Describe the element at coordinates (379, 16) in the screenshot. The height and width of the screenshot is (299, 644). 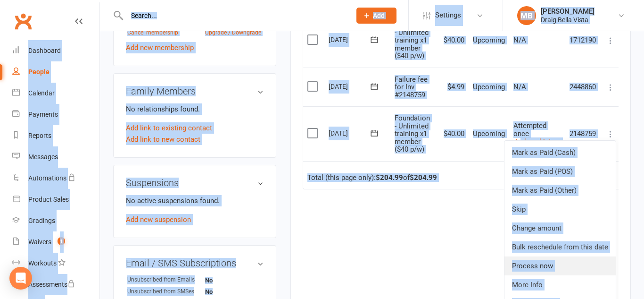
I see `span: Add` at that location.